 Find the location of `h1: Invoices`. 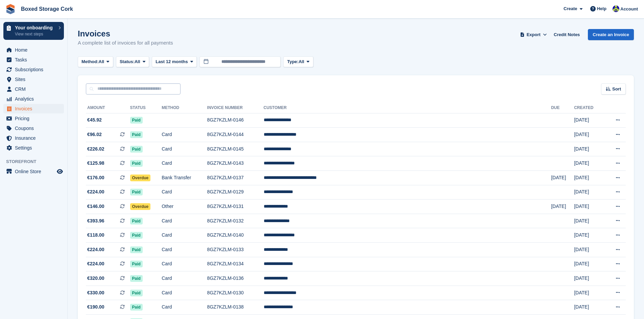

h1: Invoices is located at coordinates (126, 33).